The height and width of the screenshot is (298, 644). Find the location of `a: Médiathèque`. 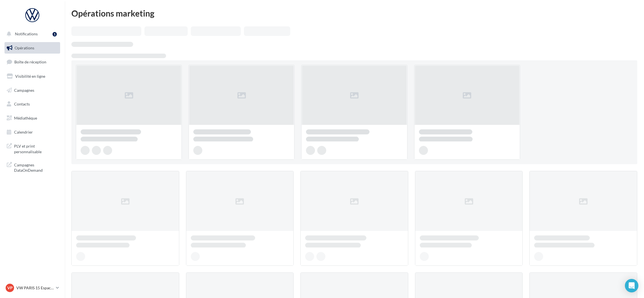

a: Médiathèque is located at coordinates (32, 118).